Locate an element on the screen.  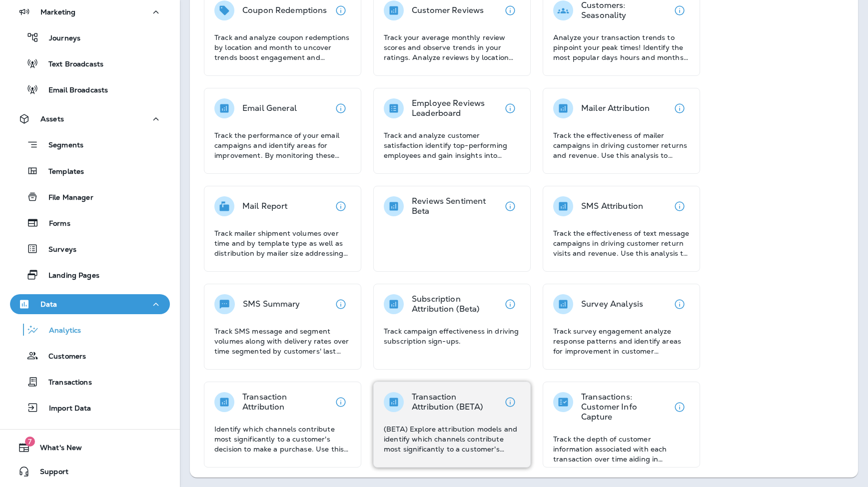
p: Track the depth of customer information associated with each transaction over time aiding in asse... is located at coordinates (621, 449).